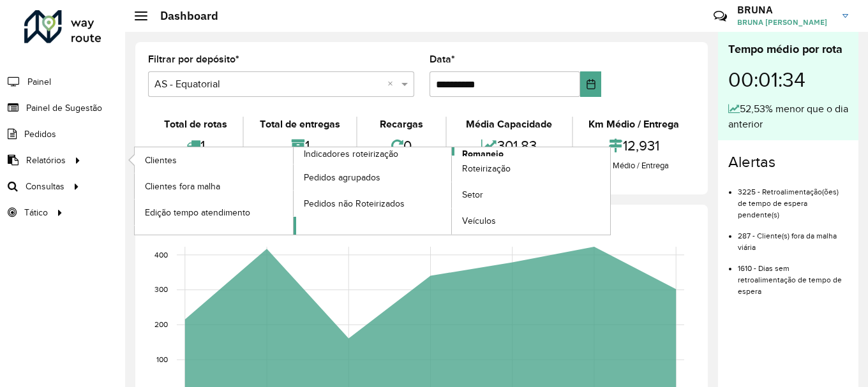  I want to click on h3: BRUNA, so click(785, 10).